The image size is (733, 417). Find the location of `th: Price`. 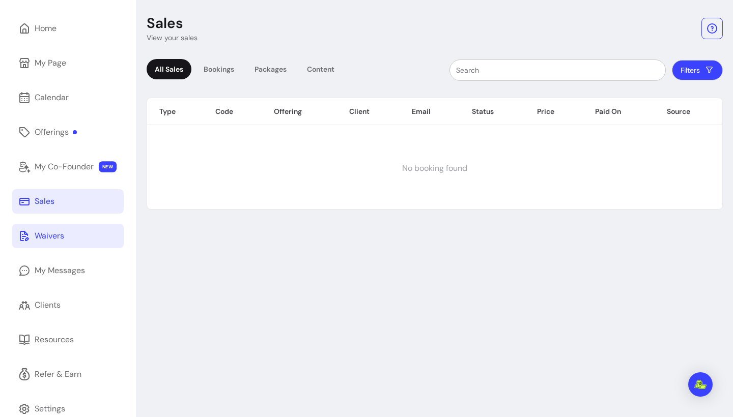

th: Price is located at coordinates (553, 111).